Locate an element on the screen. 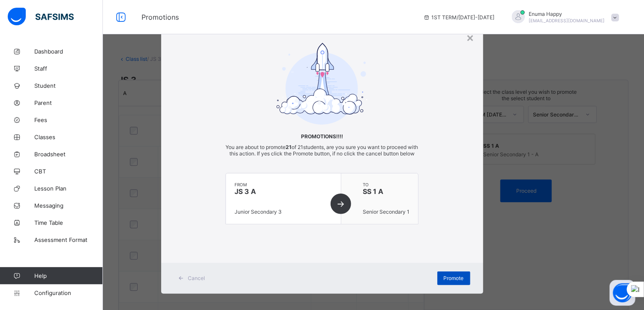 The image size is (644, 310). b: 21 is located at coordinates (289, 147).